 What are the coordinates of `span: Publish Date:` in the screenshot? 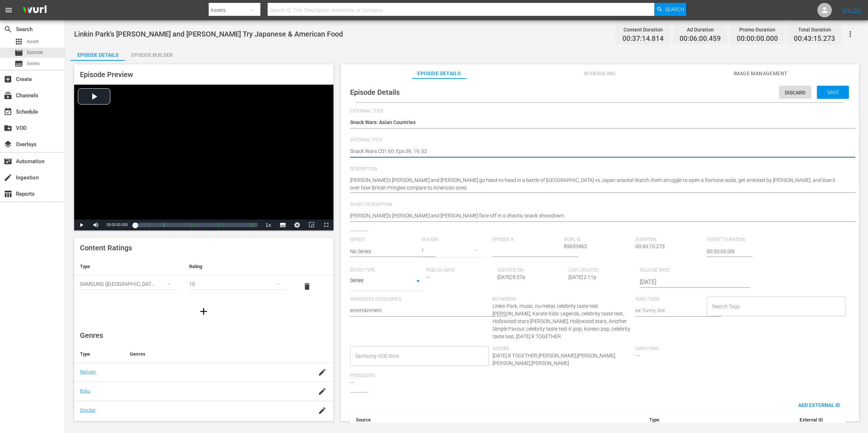 It's located at (460, 271).